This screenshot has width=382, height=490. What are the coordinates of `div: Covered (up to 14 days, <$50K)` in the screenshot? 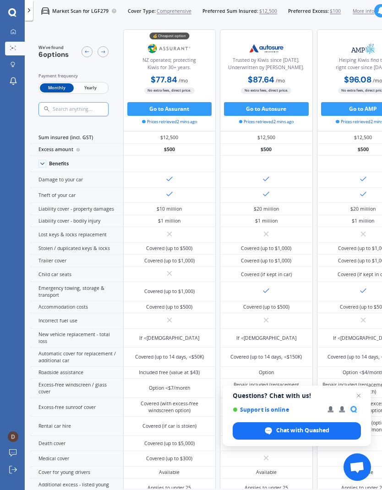 It's located at (169, 357).